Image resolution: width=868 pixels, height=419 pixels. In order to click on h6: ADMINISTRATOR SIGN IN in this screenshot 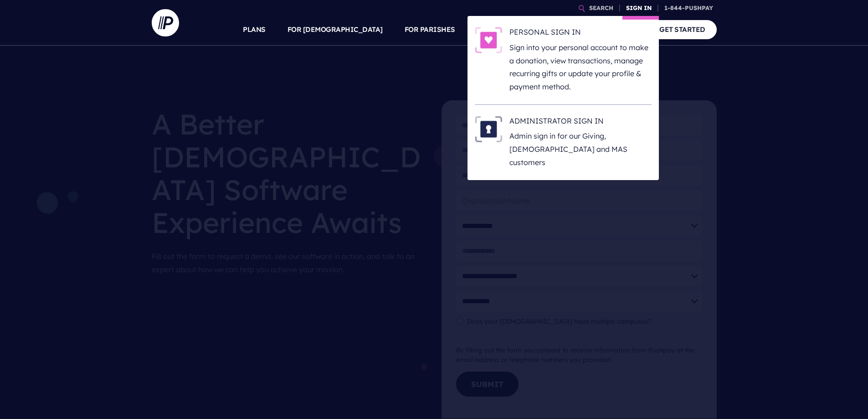, I will do `click(580, 122)`.